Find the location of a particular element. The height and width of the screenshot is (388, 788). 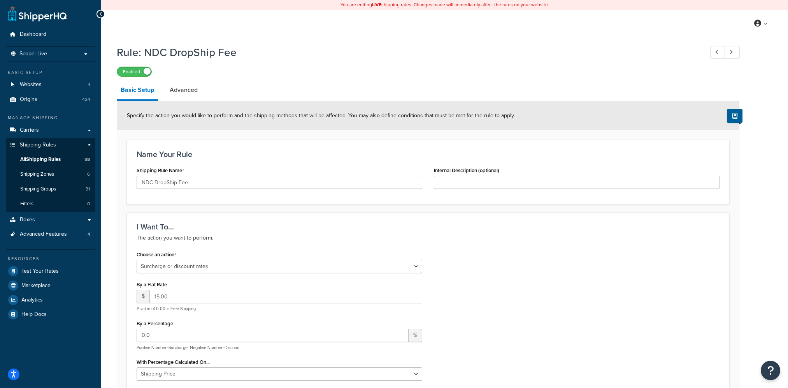

span: 424 is located at coordinates (86, 99).